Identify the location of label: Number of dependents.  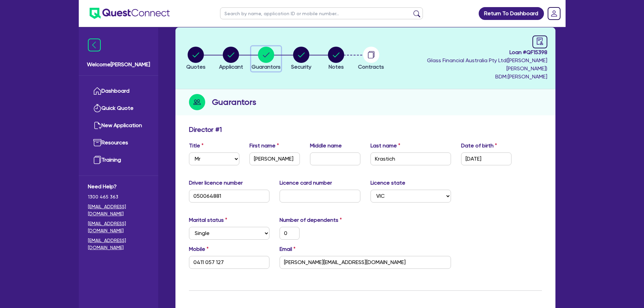
(310, 220).